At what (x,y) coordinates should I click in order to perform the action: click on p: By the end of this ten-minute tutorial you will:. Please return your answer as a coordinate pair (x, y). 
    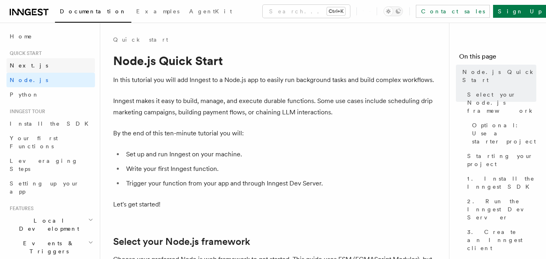
    Looking at the image, I should click on (275, 133).